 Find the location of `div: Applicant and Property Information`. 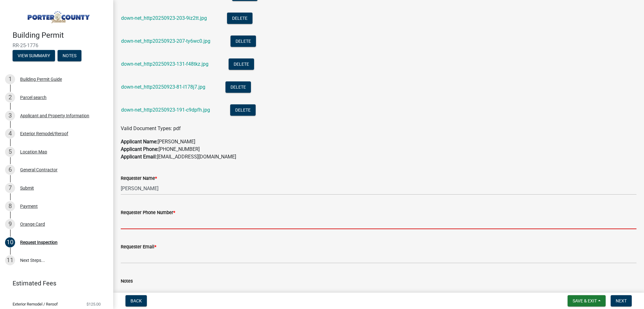

div: Applicant and Property Information is located at coordinates (55, 116).